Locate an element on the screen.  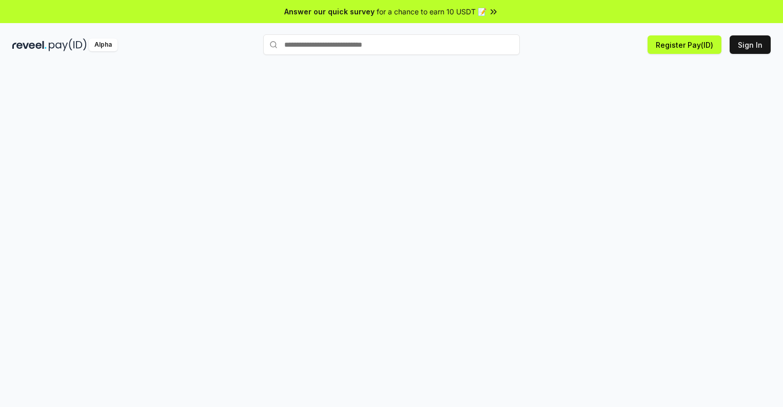
img: reveel_dark is located at coordinates (29, 45).